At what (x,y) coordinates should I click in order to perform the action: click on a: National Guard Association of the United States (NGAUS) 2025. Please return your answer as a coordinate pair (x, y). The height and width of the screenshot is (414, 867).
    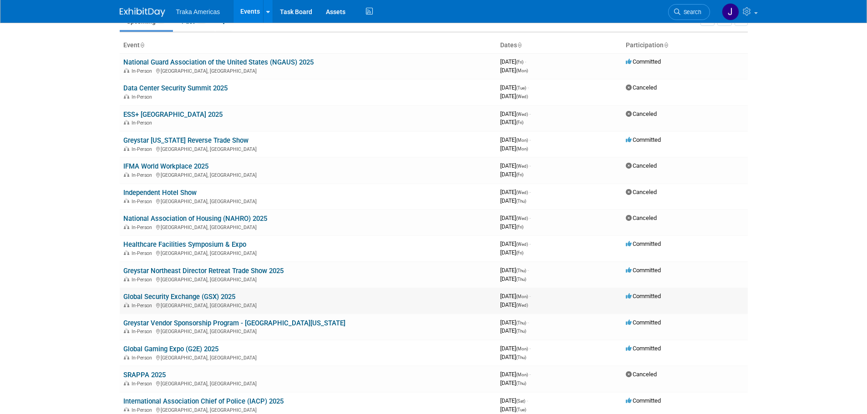
    Looking at the image, I should click on (218, 62).